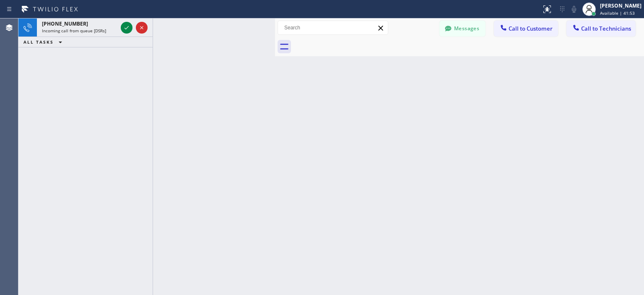 Image resolution: width=644 pixels, height=295 pixels. I want to click on button: Accept, so click(127, 28).